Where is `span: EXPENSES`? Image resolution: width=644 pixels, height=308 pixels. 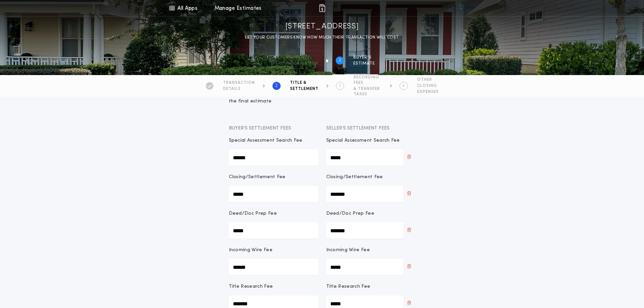
span: EXPENSES is located at coordinates (428, 92).